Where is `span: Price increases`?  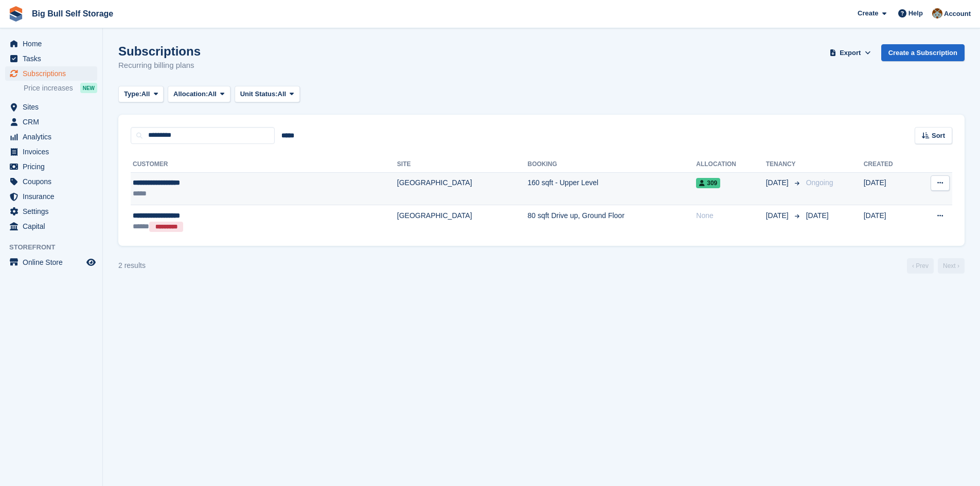
span: Price increases is located at coordinates (48, 88).